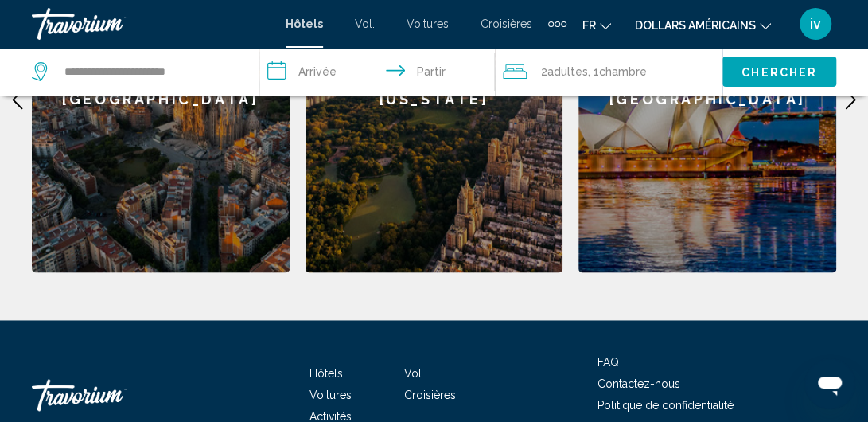 Image resolution: width=868 pixels, height=422 pixels. I want to click on font: fr, so click(589, 26).